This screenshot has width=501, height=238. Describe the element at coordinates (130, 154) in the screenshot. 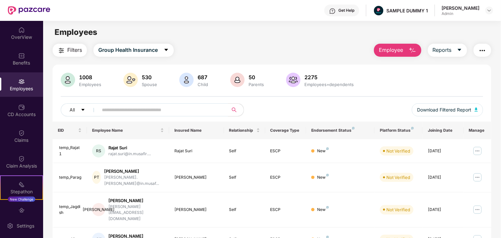

I see `div: rajat.suri@in.musafir....` at that location.